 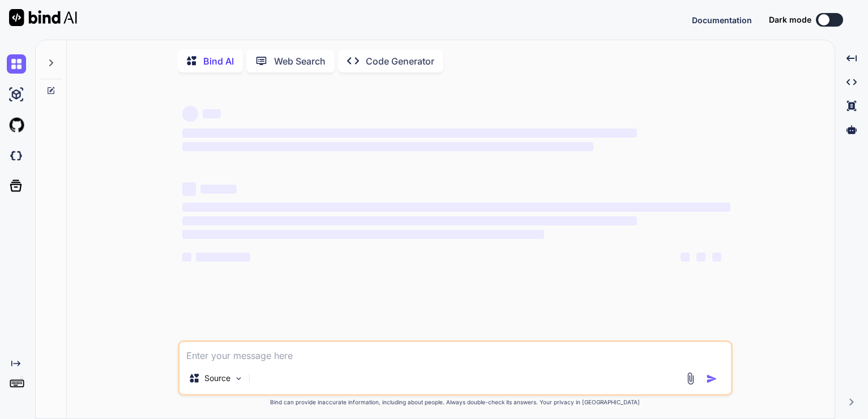 I want to click on p: Bind can provide inaccurate information, including about people. Always double-check its answers...., so click(x=455, y=403).